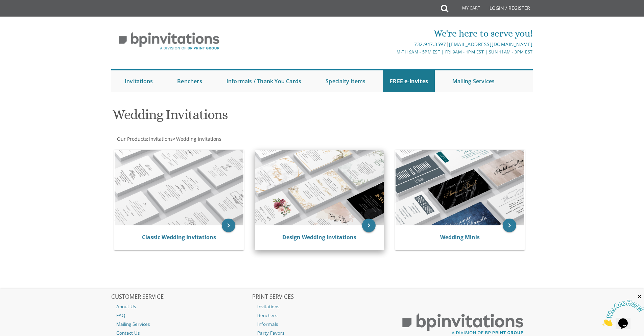 This screenshot has height=336, width=644. Describe the element at coordinates (161, 139) in the screenshot. I see `span: Invitations` at that location.